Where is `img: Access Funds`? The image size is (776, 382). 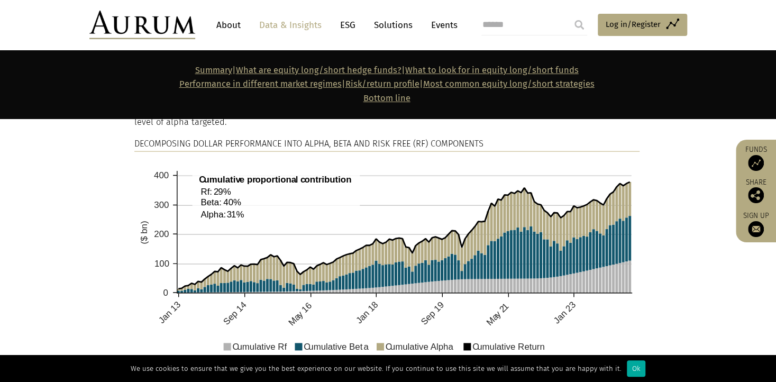 img: Access Funds is located at coordinates (756, 163).